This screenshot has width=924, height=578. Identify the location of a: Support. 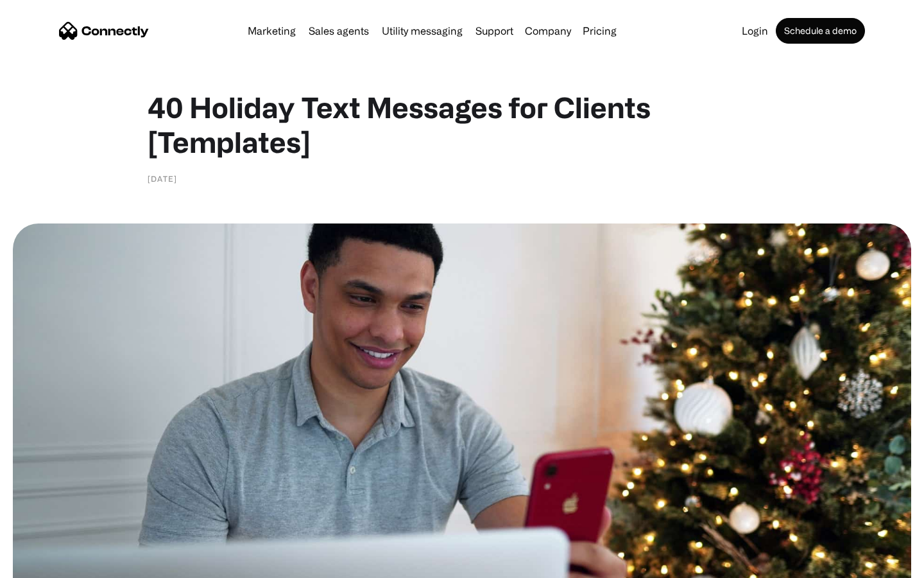
(494, 31).